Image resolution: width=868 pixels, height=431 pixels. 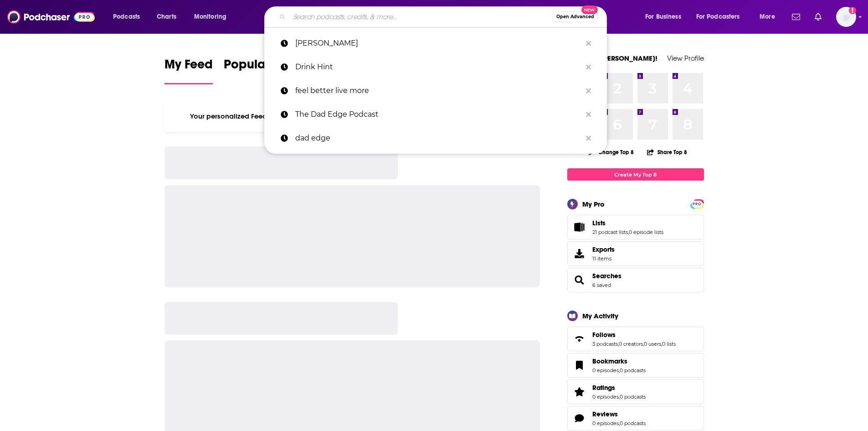 What do you see at coordinates (718, 17) in the screenshot?
I see `span: For Podcasters` at bounding box center [718, 17].